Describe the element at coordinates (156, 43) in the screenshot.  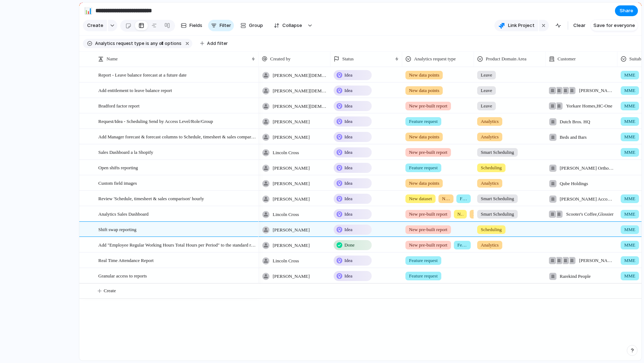
I see `span: any of` at that location.